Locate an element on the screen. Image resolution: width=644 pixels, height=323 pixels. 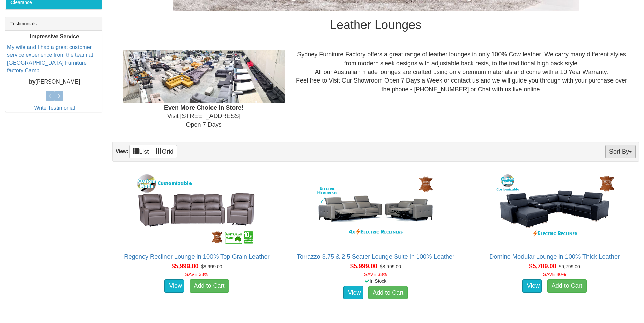
img: Regency Recliner Lounge in 100% Top Grain Leather is located at coordinates (197, 210).